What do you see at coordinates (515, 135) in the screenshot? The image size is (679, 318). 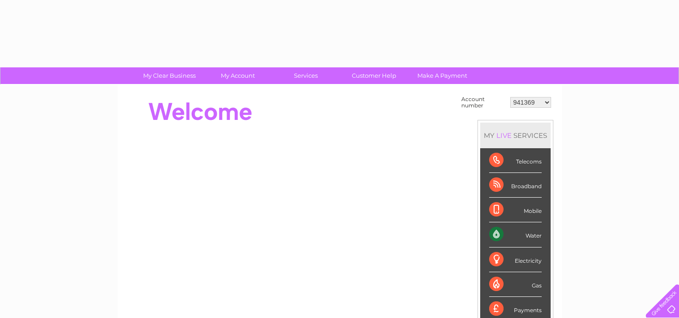 I see `div: MY SERVICES` at bounding box center [515, 135].